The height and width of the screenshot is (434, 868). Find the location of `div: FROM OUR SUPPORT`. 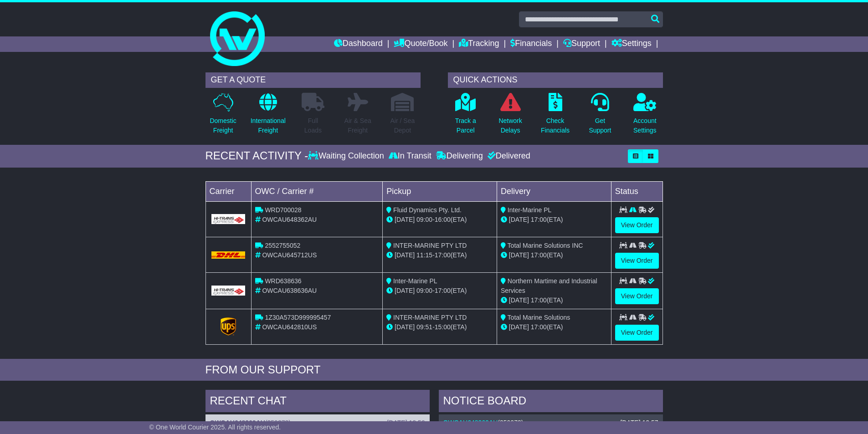

div: FROM OUR SUPPORT is located at coordinates (434, 370).